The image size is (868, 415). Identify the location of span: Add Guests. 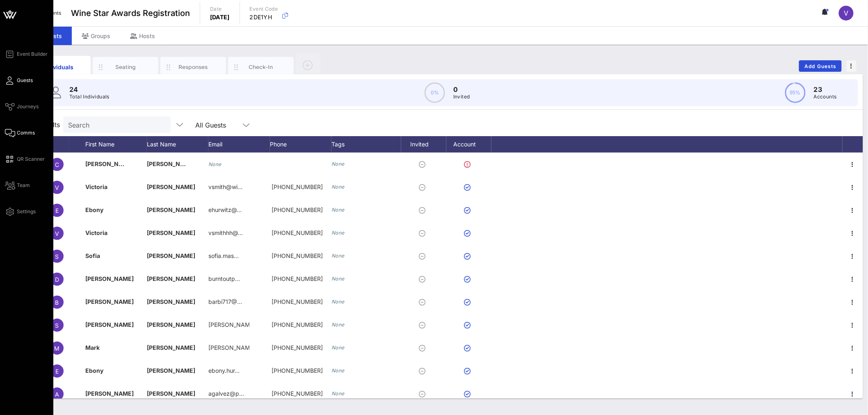
(820, 66).